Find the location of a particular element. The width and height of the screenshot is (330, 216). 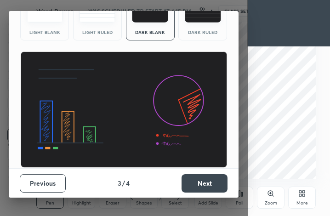

div: Dark Ruled is located at coordinates (203, 32).